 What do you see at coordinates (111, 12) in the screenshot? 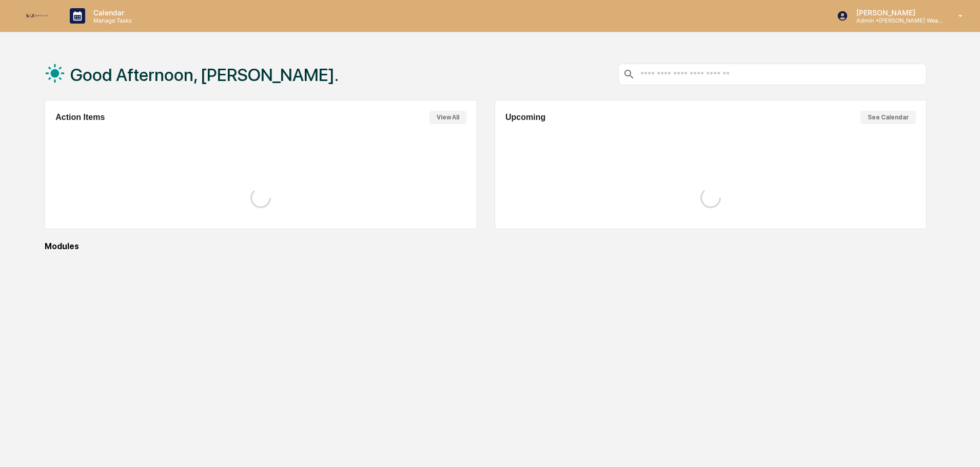
I see `p: Calendar` at bounding box center [111, 12].